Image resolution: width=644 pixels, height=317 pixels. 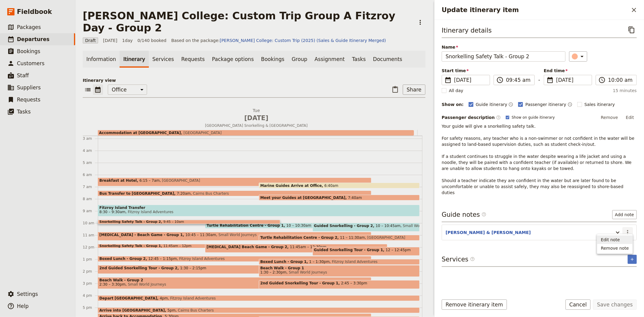 What do you see at coordinates (90, 175) in the screenshot?
I see `div: 6 am` at bounding box center [90, 175].